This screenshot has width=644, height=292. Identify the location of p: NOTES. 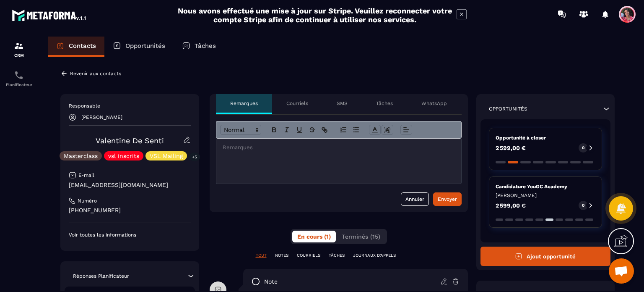
(282, 256).